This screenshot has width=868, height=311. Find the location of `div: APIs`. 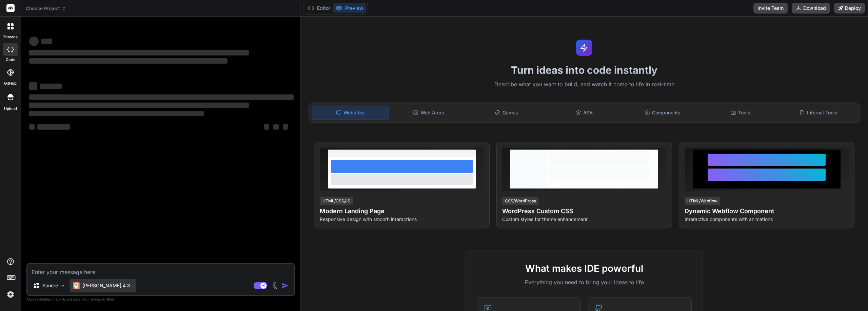

div: APIs is located at coordinates (584, 113).